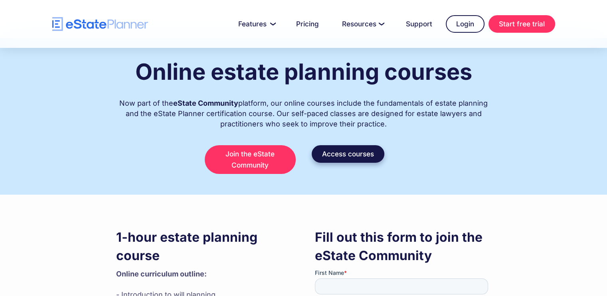 The image size is (607, 296). Describe the element at coordinates (419, 24) in the screenshot. I see `a: Support` at that location.